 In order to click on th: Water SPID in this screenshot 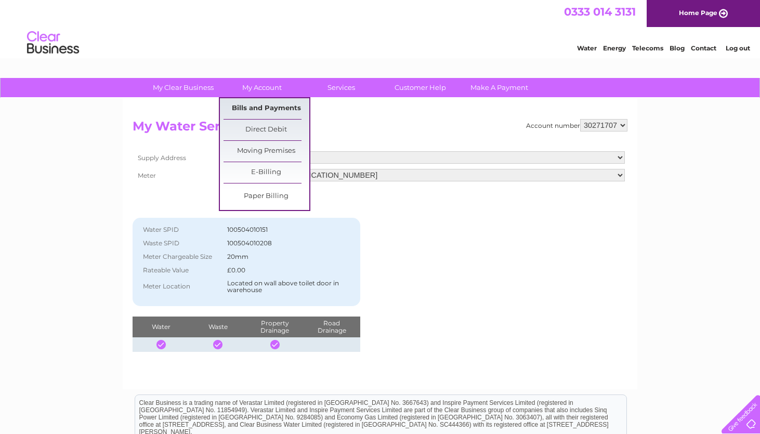, I will do `click(181, 230)`.